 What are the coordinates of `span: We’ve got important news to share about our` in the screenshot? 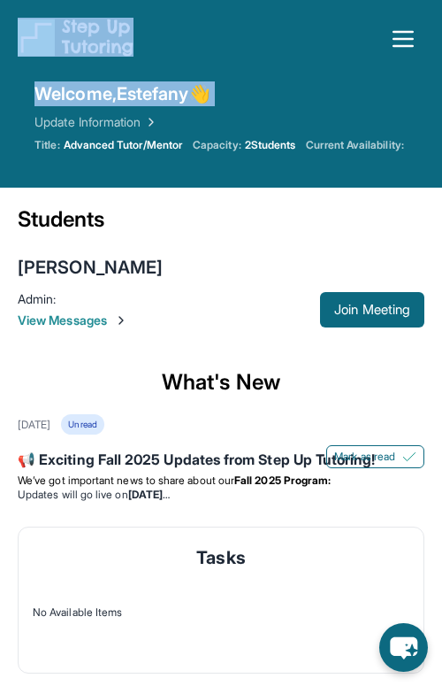 It's located at (126, 479).